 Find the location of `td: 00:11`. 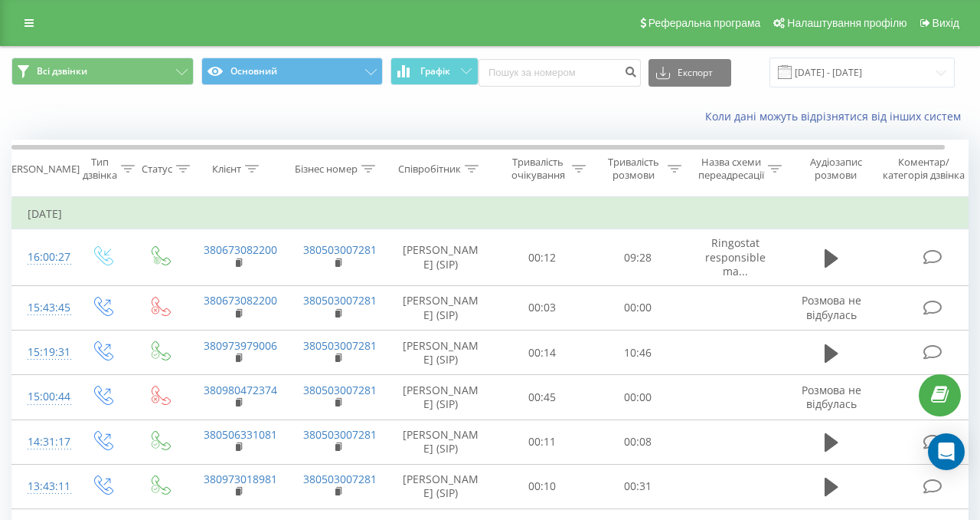

td: 00:11 is located at coordinates (542, 442).